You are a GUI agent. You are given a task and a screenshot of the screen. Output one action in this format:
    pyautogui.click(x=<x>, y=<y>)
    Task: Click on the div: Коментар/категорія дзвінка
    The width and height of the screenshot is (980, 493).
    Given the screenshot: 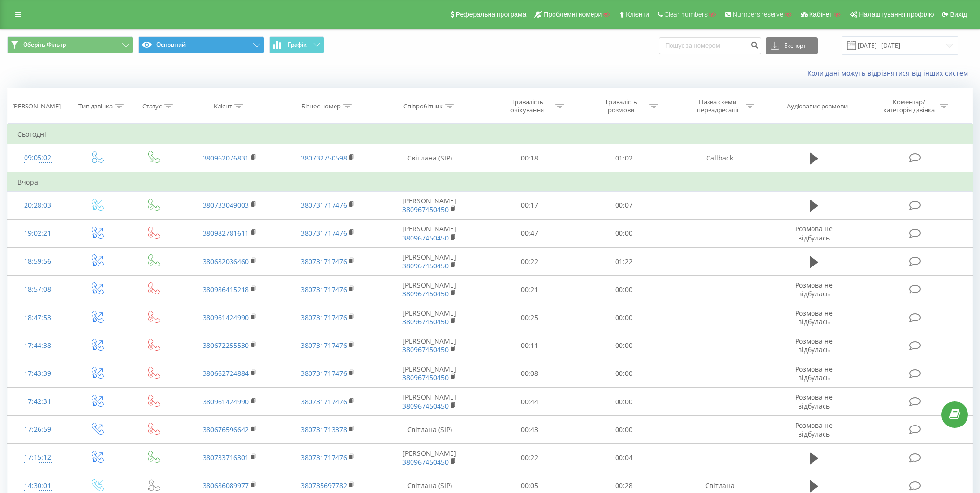 What is the action you would take?
    pyautogui.click(x=909, y=106)
    